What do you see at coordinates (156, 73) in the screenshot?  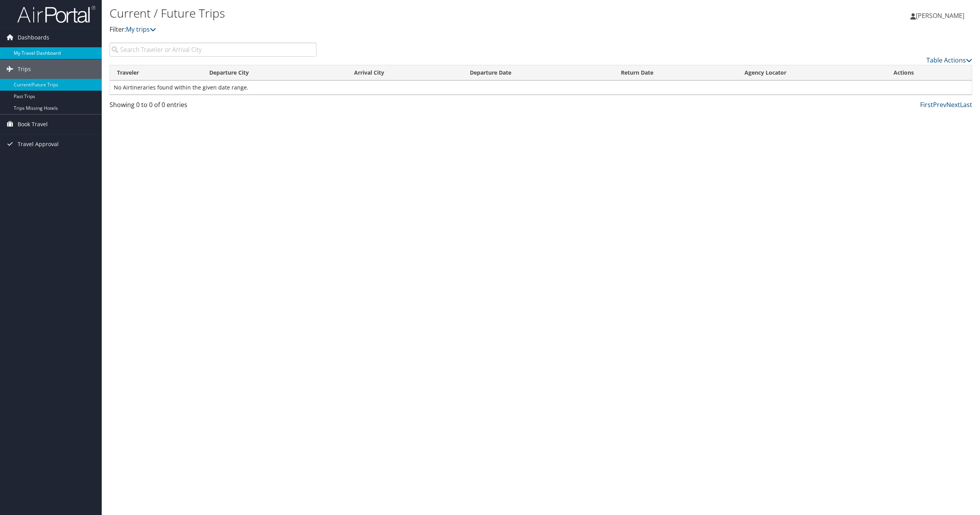 I see `th: Traveler: activate to sort column ascending` at bounding box center [156, 73].